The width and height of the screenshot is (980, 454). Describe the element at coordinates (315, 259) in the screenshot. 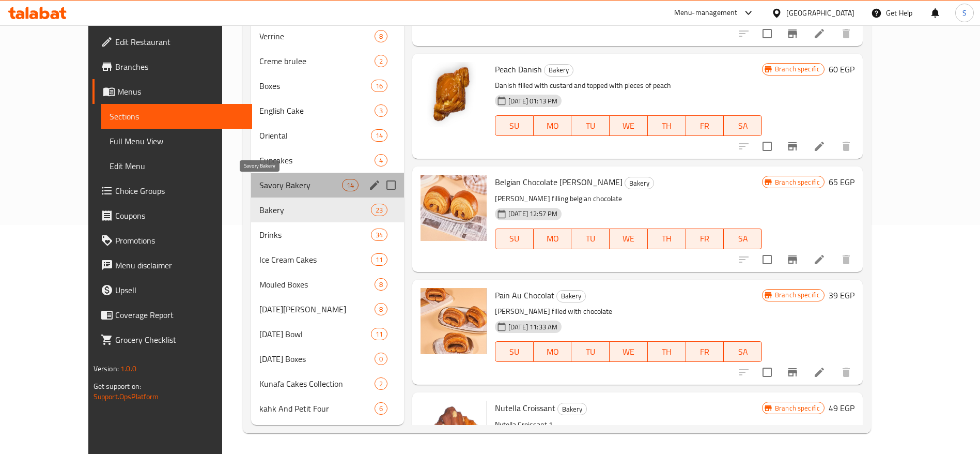

I see `span: Ice Cream Cakes` at that location.